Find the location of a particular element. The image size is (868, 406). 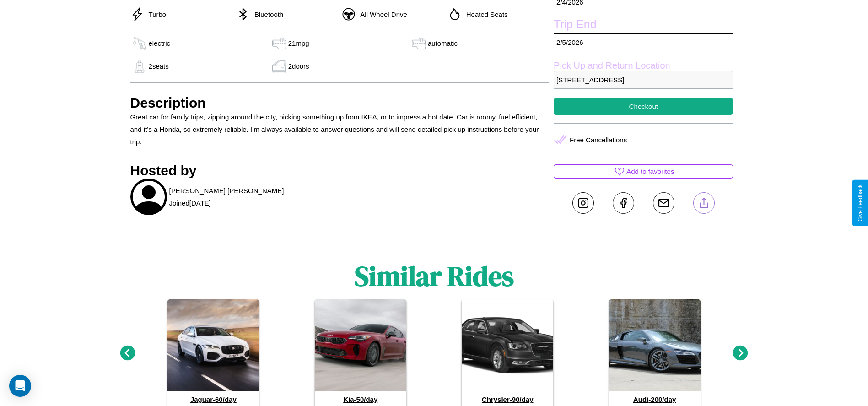

p: 2 seats is located at coordinates (159, 66).